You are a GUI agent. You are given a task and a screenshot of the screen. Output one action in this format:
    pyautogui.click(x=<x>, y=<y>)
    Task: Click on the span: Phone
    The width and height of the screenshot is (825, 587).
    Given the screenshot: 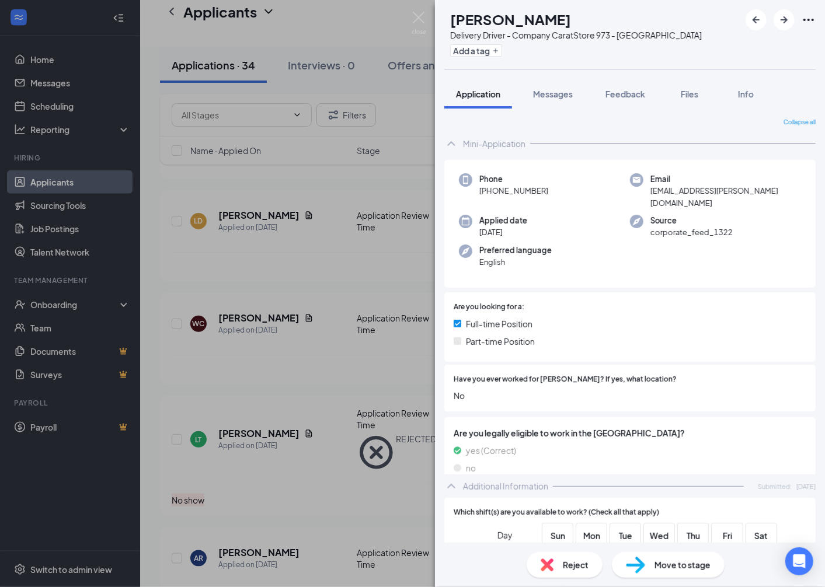 What is the action you would take?
    pyautogui.click(x=514, y=179)
    